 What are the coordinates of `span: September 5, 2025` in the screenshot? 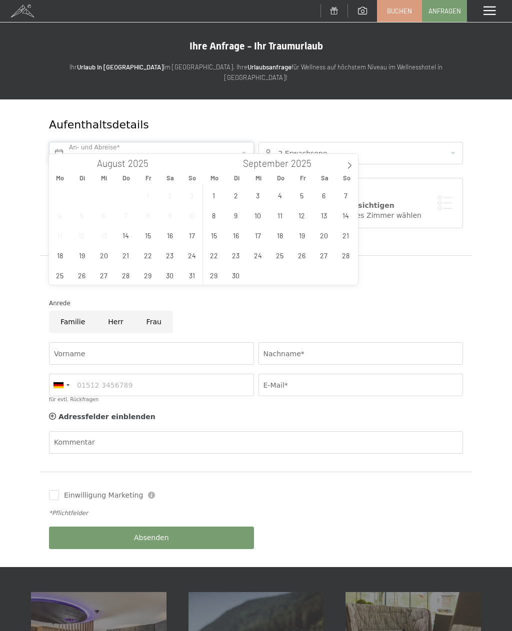 It's located at (301, 195).